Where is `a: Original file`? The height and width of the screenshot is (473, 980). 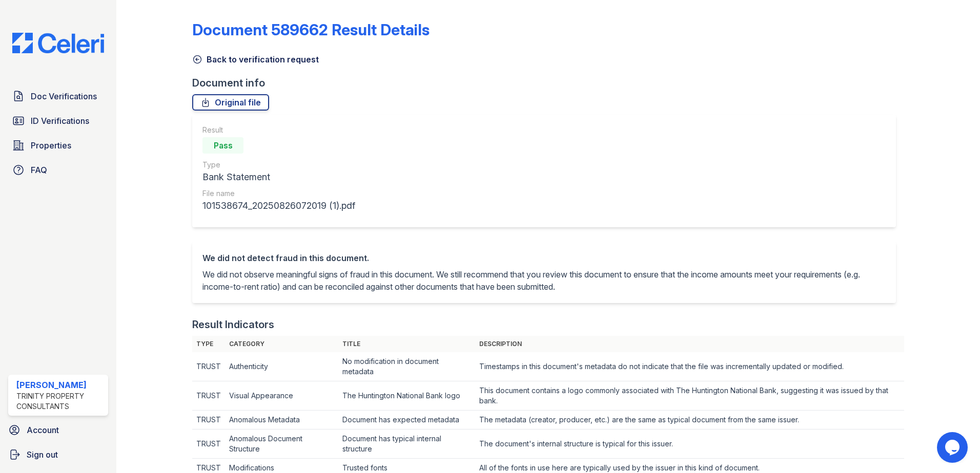 a: Original file is located at coordinates (231, 102).